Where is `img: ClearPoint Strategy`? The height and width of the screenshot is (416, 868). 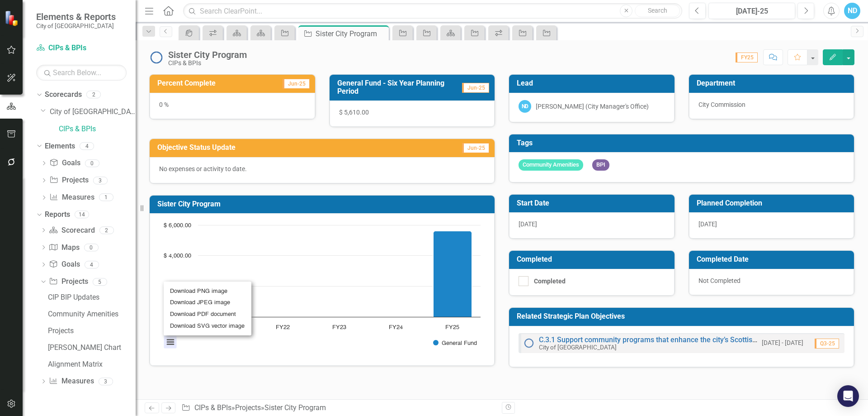
img: ClearPoint Strategy is located at coordinates (13, 18).